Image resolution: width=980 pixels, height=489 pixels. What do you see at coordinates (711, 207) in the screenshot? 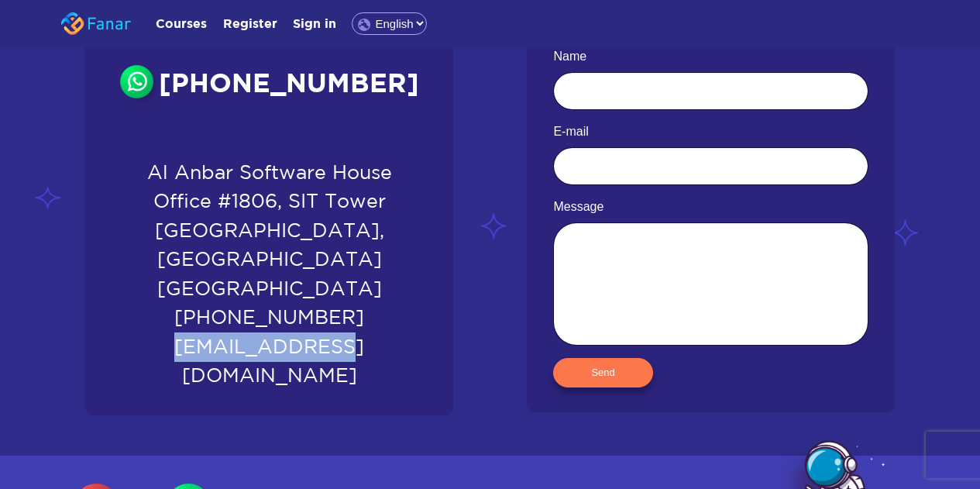
I see `label: Message` at bounding box center [711, 207].